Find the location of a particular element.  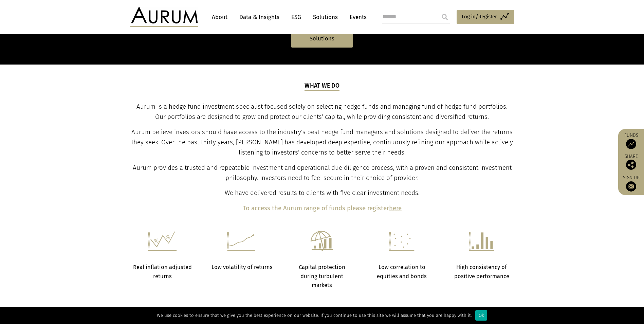

strong: Capital protection during turbulent markets is located at coordinates (322, 276).